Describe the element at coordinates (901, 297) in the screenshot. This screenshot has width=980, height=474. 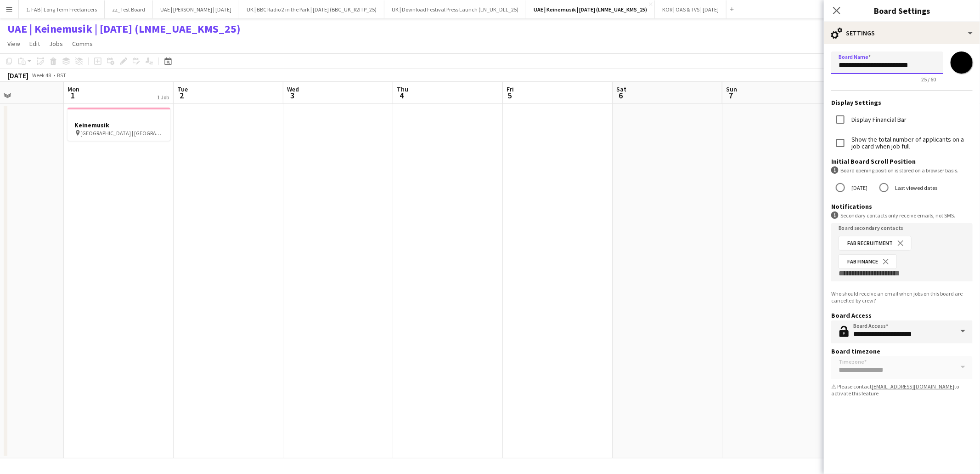
I see `div: Who should receive an email when jobs on this board are cancelled by crew?` at that location.